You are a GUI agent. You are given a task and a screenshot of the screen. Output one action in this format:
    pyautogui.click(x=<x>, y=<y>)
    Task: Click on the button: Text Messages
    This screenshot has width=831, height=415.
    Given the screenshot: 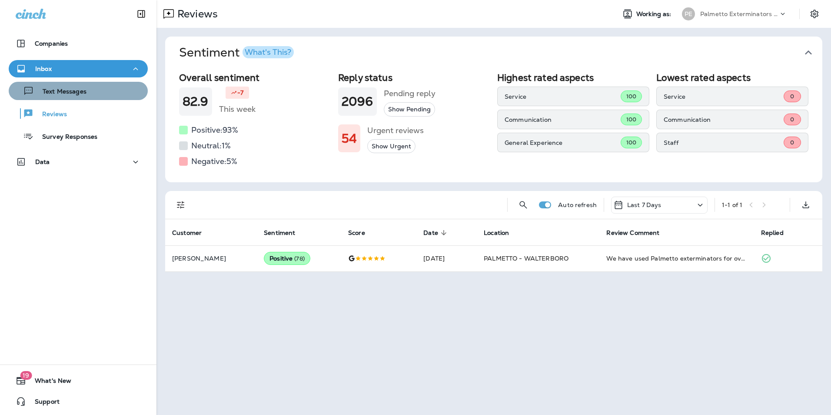 What is the action you would take?
    pyautogui.click(x=78, y=91)
    